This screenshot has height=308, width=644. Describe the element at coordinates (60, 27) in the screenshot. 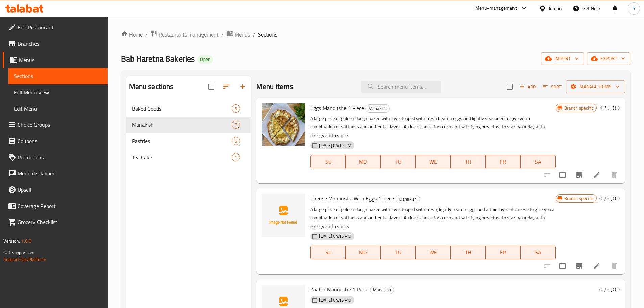

I see `span: Edit Restaurant` at that location.